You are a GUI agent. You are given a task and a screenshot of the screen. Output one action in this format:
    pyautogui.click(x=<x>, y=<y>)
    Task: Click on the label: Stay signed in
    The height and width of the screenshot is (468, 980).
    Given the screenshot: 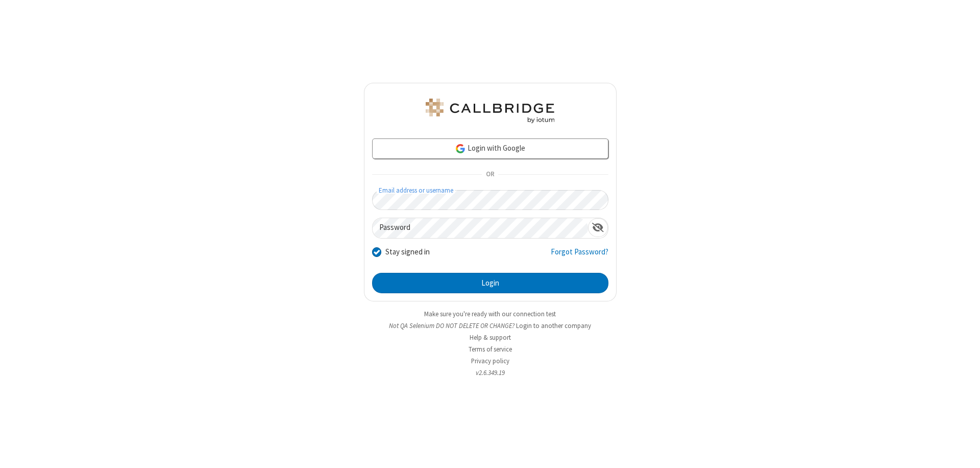 What is the action you would take?
    pyautogui.click(x=407, y=252)
    